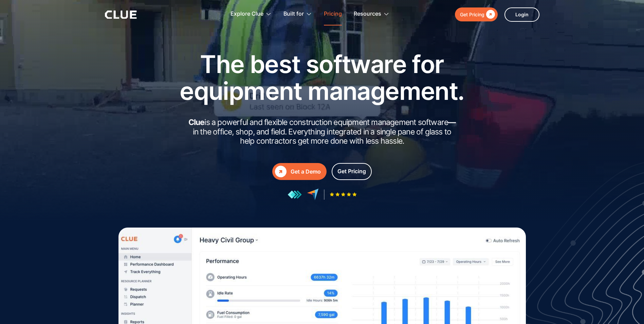 This screenshot has width=644, height=324. I want to click on img: reviews at capterra, so click(313, 194).